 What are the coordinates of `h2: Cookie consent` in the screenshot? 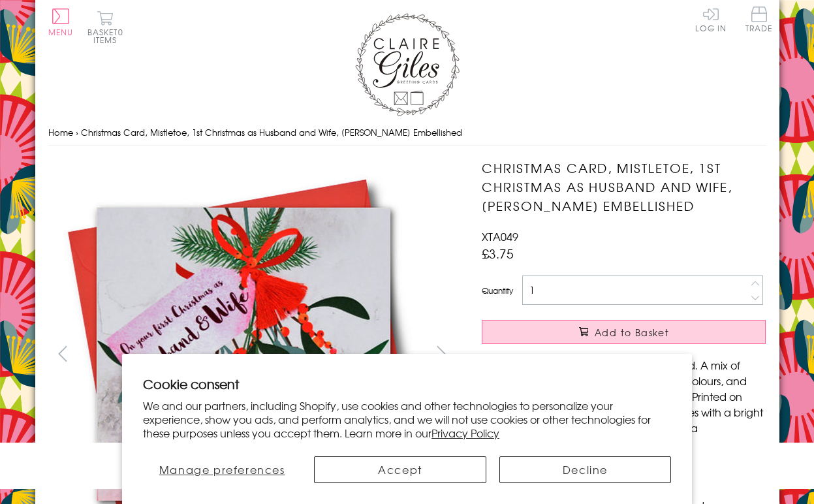 It's located at (407, 384).